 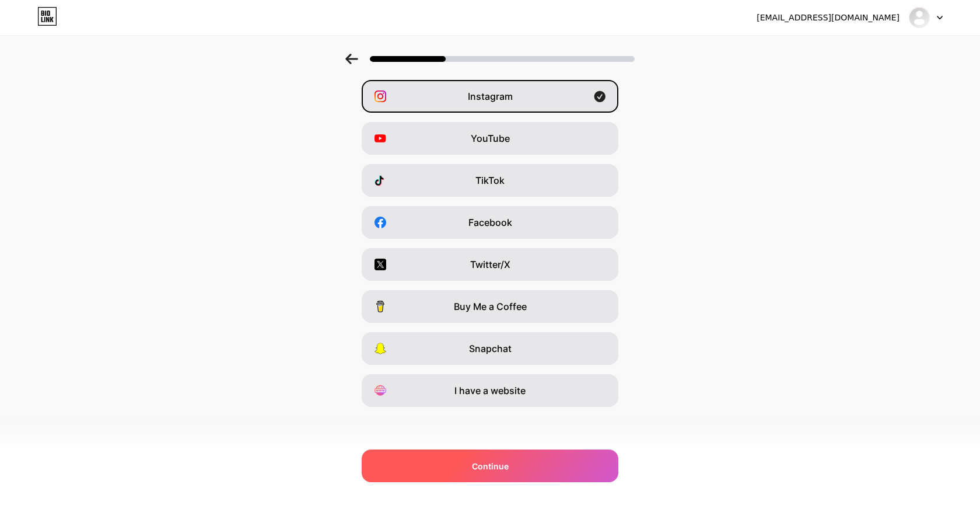 What do you see at coordinates (490, 265) in the screenshot?
I see `span: Twitter/X` at bounding box center [490, 265].